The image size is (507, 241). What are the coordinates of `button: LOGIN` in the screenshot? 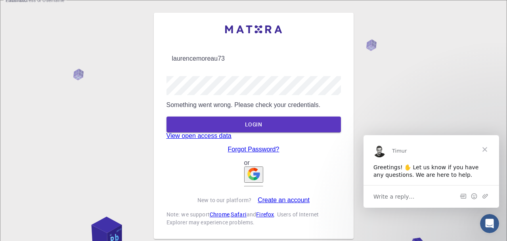 It's located at (254, 124).